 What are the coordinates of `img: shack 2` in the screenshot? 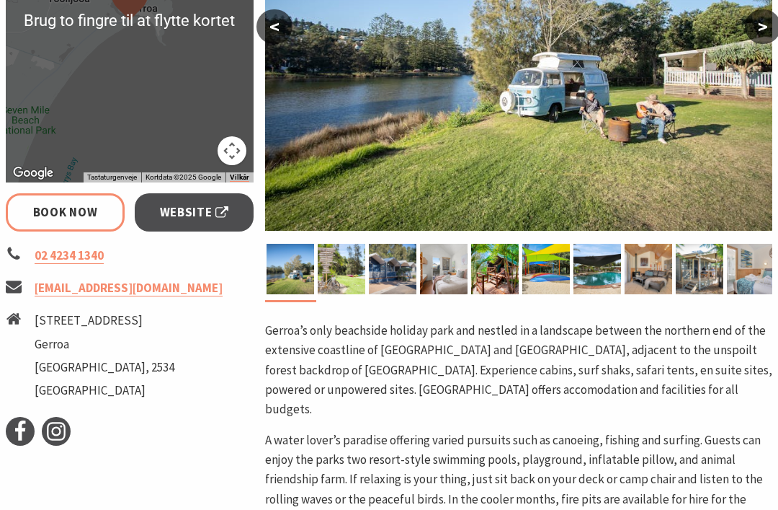 It's located at (444, 269).